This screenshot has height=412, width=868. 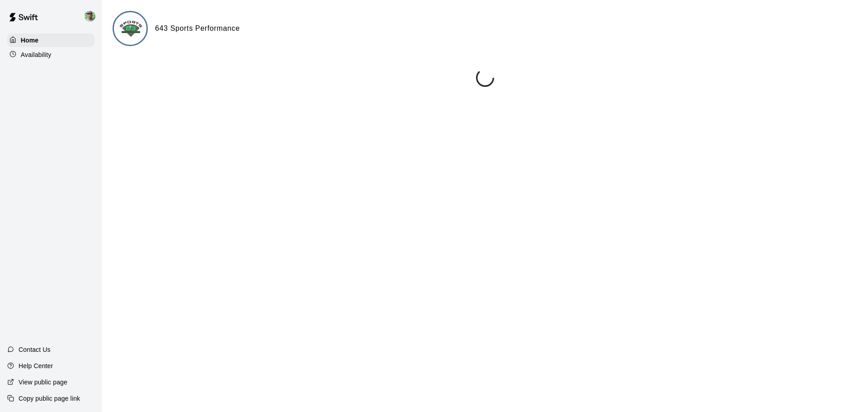 What do you see at coordinates (43, 383) in the screenshot?
I see `p: View public page` at bounding box center [43, 383].